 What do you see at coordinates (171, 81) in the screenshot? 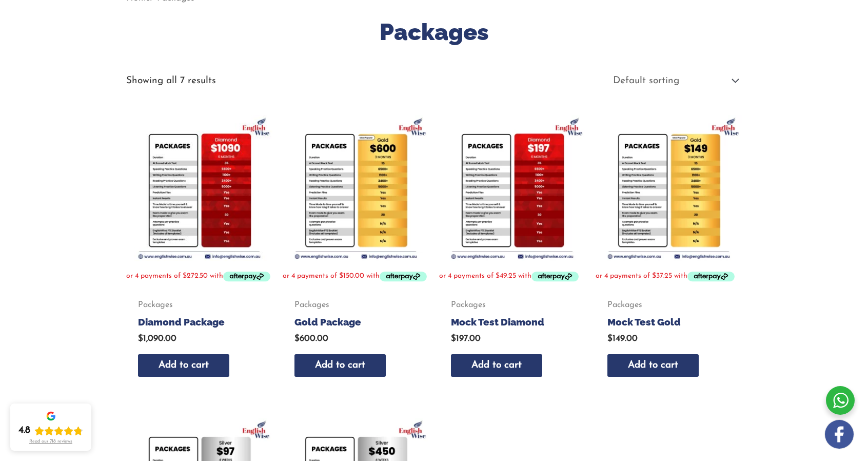
I see `p: Showing all 7 results` at bounding box center [171, 81].